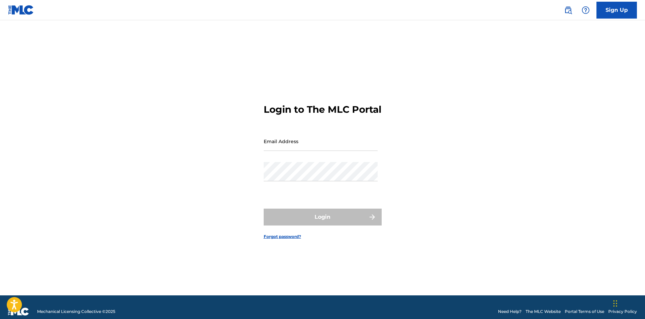 The width and height of the screenshot is (645, 319). What do you see at coordinates (568, 10) in the screenshot?
I see `a: Public Search` at bounding box center [568, 10].